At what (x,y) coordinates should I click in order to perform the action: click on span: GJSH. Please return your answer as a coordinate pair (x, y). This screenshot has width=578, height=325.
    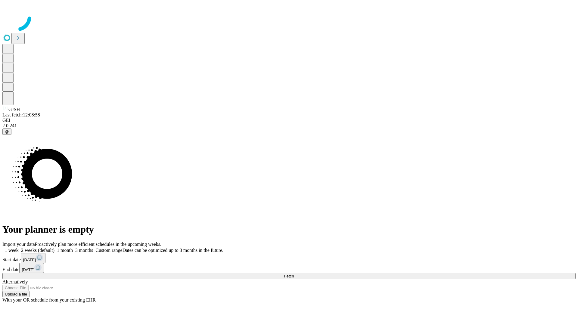
    Looking at the image, I should click on (14, 109).